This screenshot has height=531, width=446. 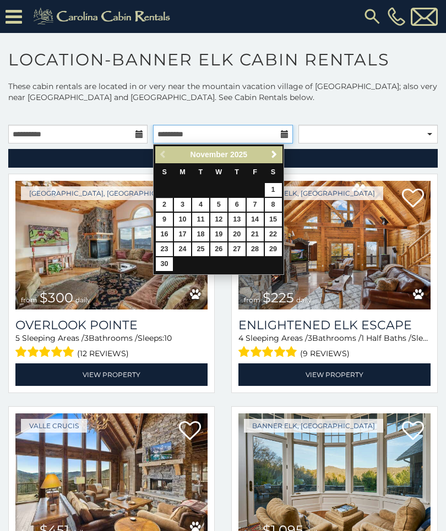 What do you see at coordinates (111, 245) in the screenshot?
I see `a: Overlook Pointe from $300 daily` at bounding box center [111, 245].